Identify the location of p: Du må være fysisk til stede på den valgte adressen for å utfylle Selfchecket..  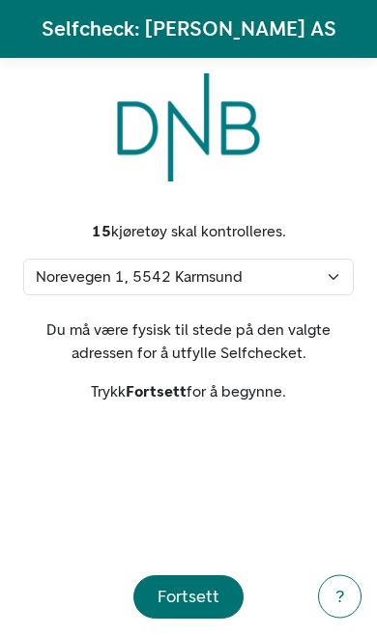
(188, 342).